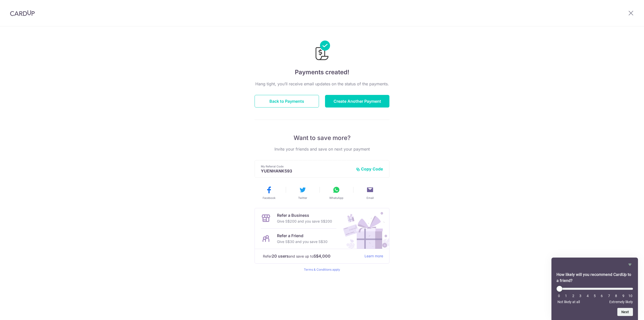  I want to click on p: Refer and save up to, so click(312, 256).